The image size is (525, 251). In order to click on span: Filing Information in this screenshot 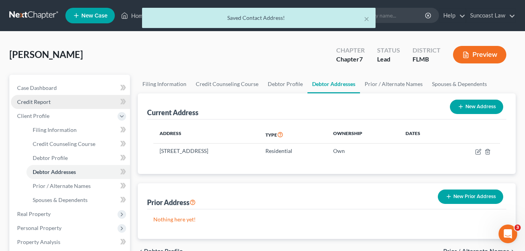, I will do `click(55, 130)`.